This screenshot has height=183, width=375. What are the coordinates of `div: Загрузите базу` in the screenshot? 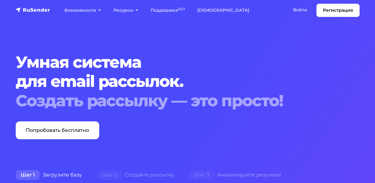 It's located at (49, 175).